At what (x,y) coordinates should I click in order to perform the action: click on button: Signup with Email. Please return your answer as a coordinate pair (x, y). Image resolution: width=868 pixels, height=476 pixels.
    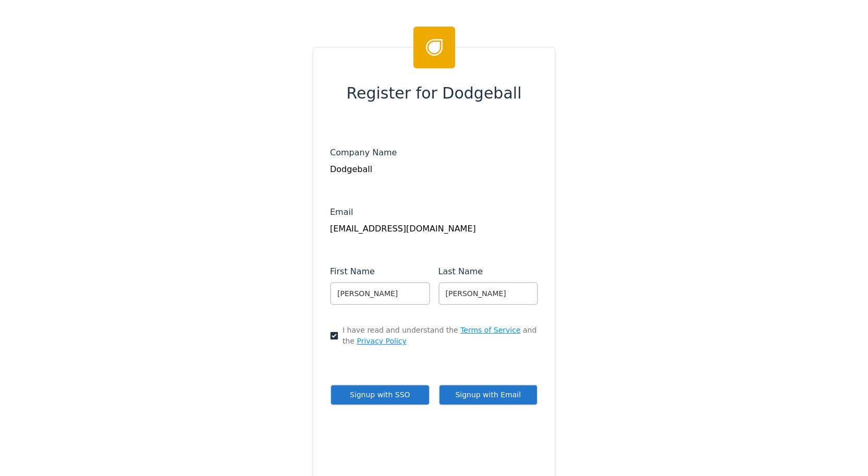
    Looking at the image, I should click on (488, 395).